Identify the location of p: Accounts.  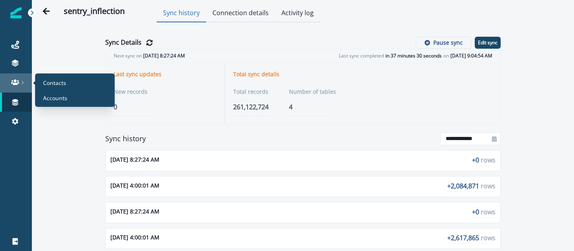
(55, 97).